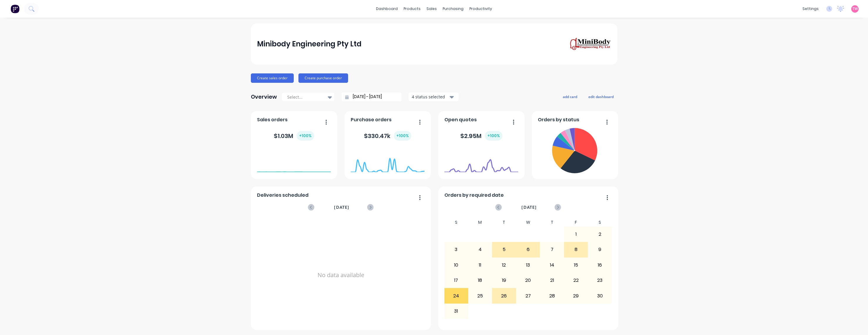  Describe the element at coordinates (590, 44) in the screenshot. I see `img: Minibody Engineering Pty Ltd` at that location.